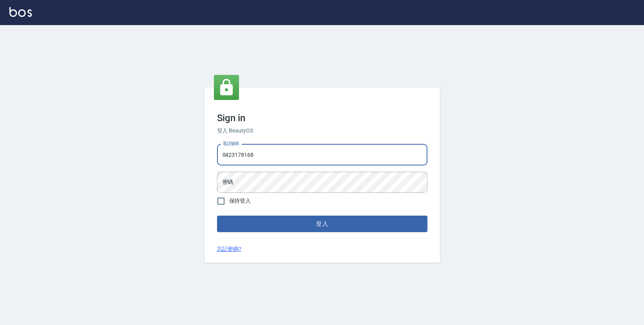 This screenshot has width=644, height=325. I want to click on label: 電話號碼, so click(231, 144).